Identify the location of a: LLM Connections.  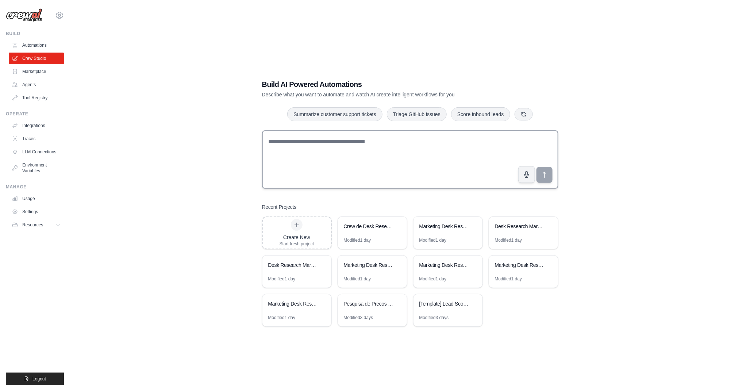
(36, 152).